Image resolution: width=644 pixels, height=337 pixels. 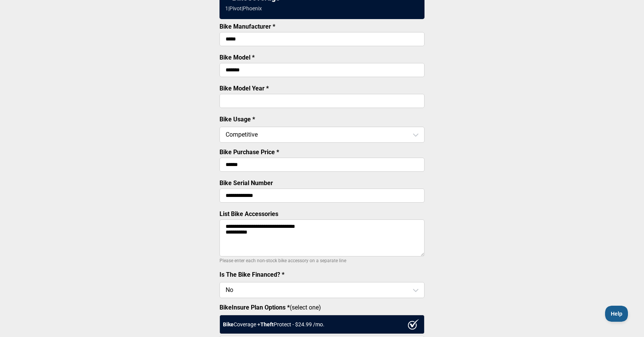 What do you see at coordinates (244, 8) in the screenshot?
I see `div: 1 | Pivot | Phoenix` at bounding box center [244, 8].